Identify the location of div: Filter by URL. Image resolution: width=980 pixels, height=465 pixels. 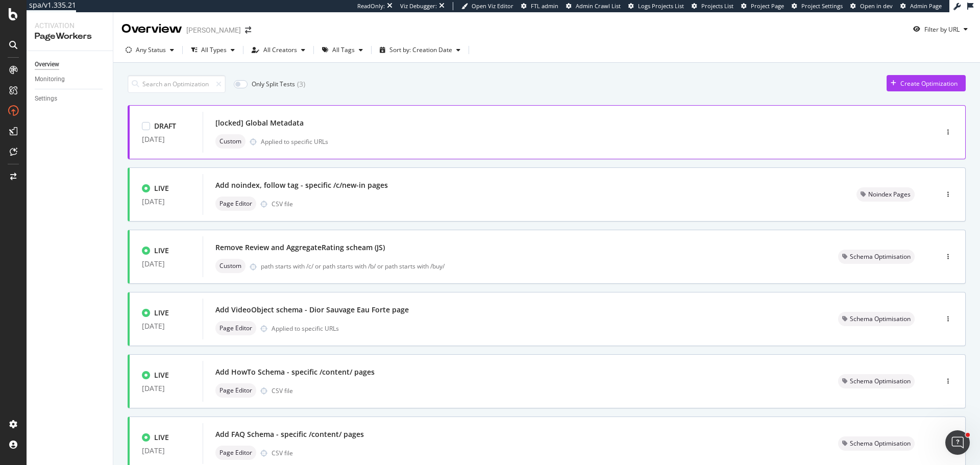
(942, 29).